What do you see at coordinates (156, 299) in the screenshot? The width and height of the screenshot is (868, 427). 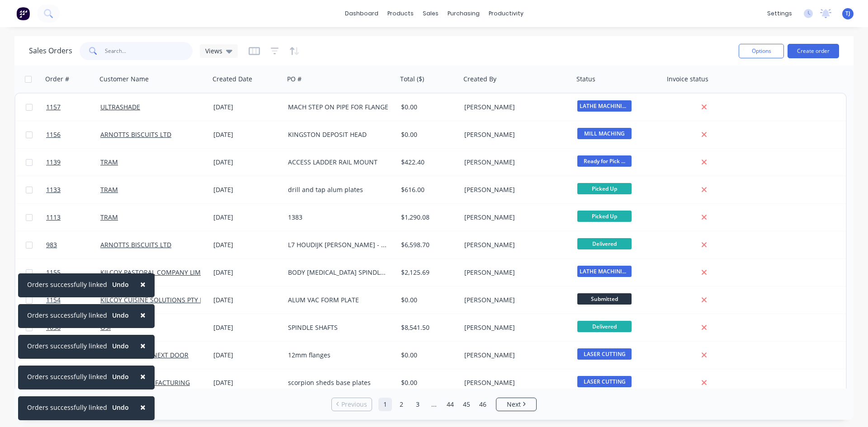 I see `a: KILCOY CUISINE SOLUTIONS PTY LTD` at bounding box center [156, 299].